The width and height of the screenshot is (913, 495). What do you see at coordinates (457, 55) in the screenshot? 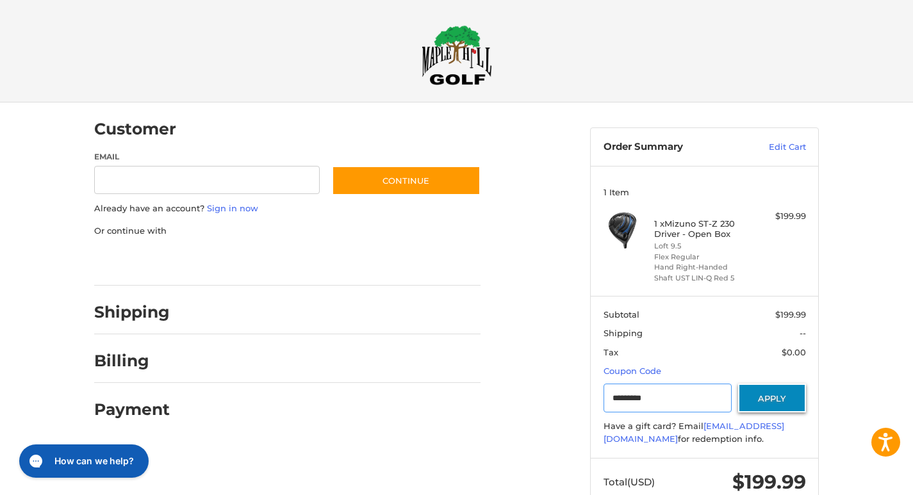
I see `img: Maple Hill Golf` at bounding box center [457, 55].